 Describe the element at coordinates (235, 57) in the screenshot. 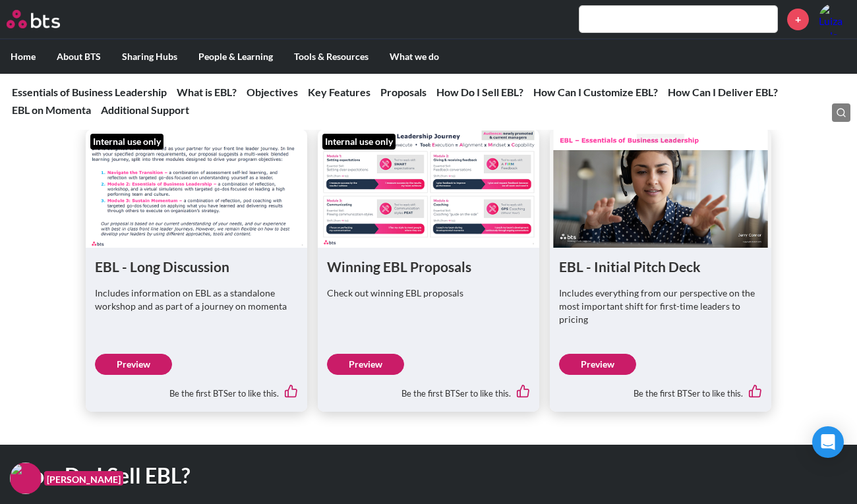

I see `label: People & Learning` at that location.